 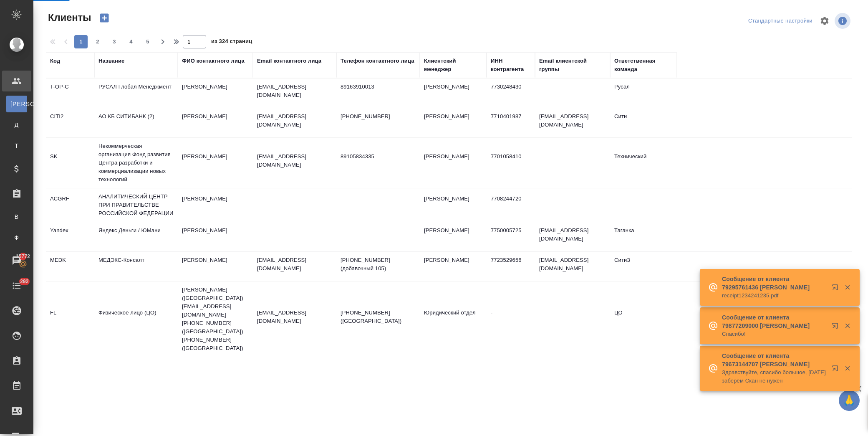 What do you see at coordinates (111, 61) in the screenshot?
I see `div: Название` at bounding box center [111, 61].